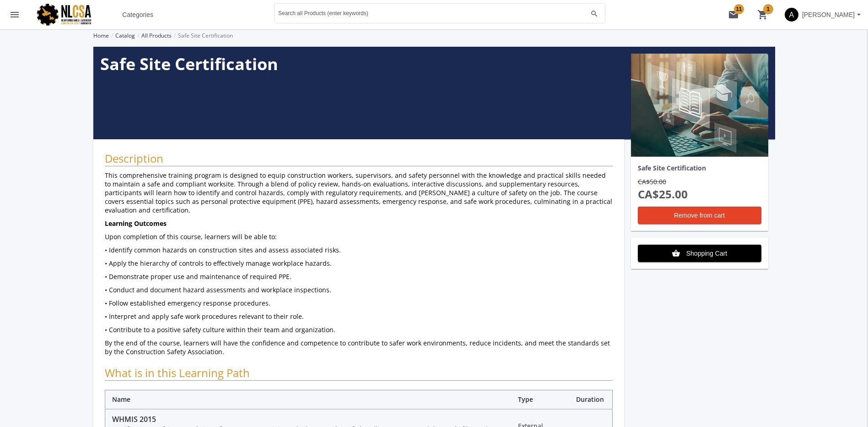 This screenshot has height=427, width=868. Describe the element at coordinates (699, 105) in the screenshot. I see `img: productTile.jpg` at that location.